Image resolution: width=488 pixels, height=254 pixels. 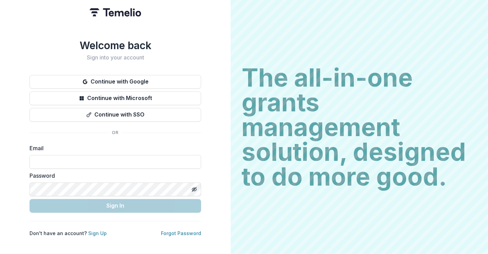 What do you see at coordinates (115, 206) in the screenshot?
I see `button: Sign In` at bounding box center [115, 206].